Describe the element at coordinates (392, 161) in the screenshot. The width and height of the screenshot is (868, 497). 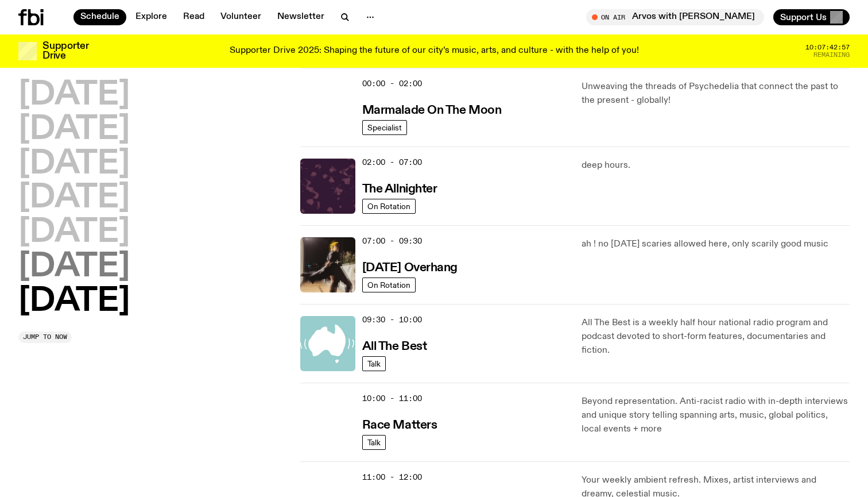
I see `span: 02:00 - 07:00` at that location.